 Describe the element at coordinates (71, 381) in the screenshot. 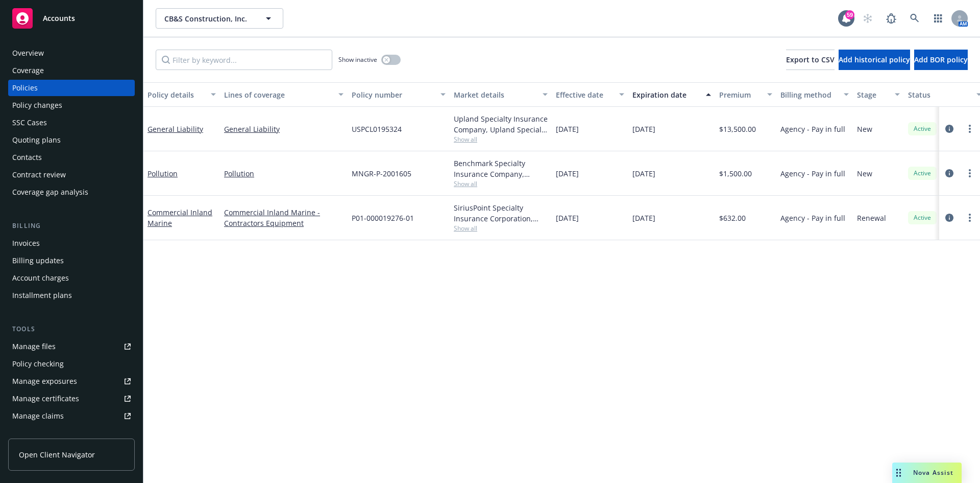

I see `span: Manage exposures` at that location.